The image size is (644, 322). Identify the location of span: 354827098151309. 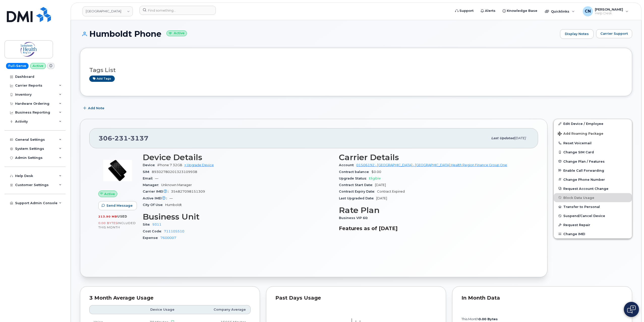
(188, 191).